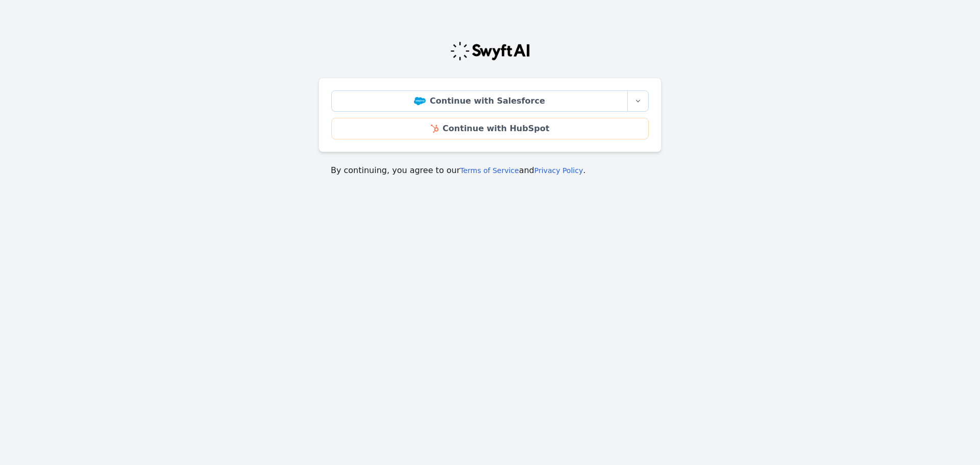 The height and width of the screenshot is (465, 980). Describe the element at coordinates (490, 128) in the screenshot. I see `a: Continue with HubSpot` at that location.